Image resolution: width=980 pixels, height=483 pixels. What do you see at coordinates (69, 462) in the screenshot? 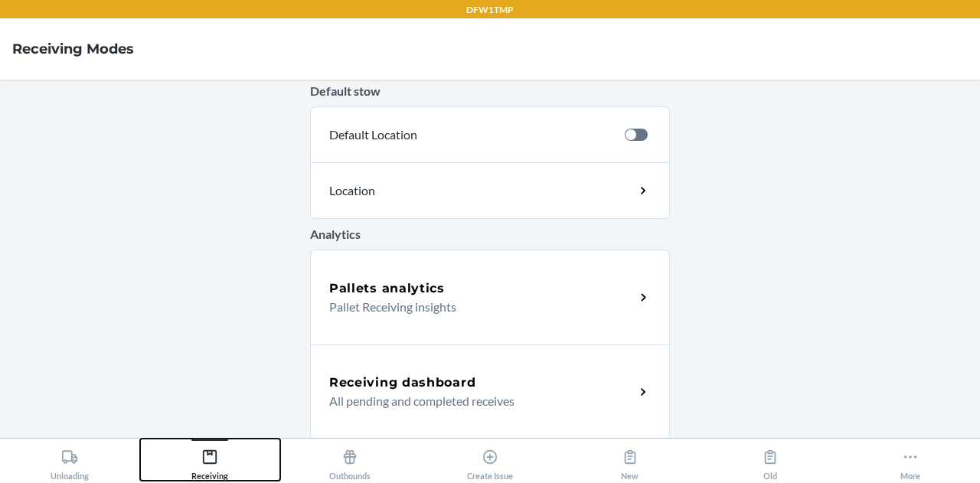
I see `div: Unloading` at bounding box center [69, 462].